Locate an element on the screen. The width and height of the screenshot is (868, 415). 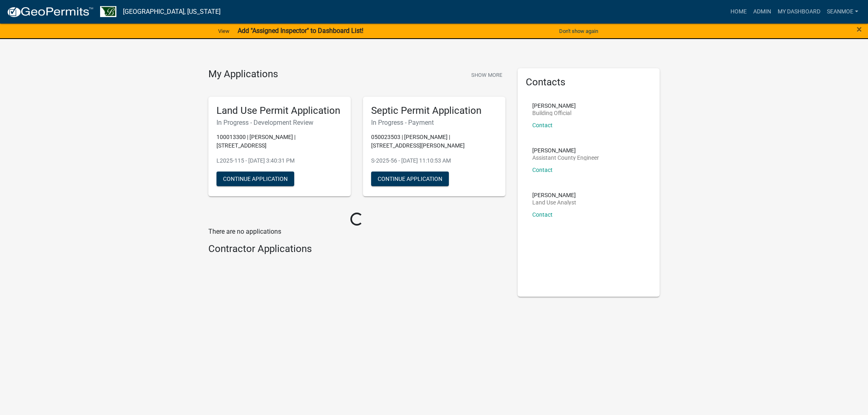
p: Land Use Analyst is located at coordinates (554, 203).